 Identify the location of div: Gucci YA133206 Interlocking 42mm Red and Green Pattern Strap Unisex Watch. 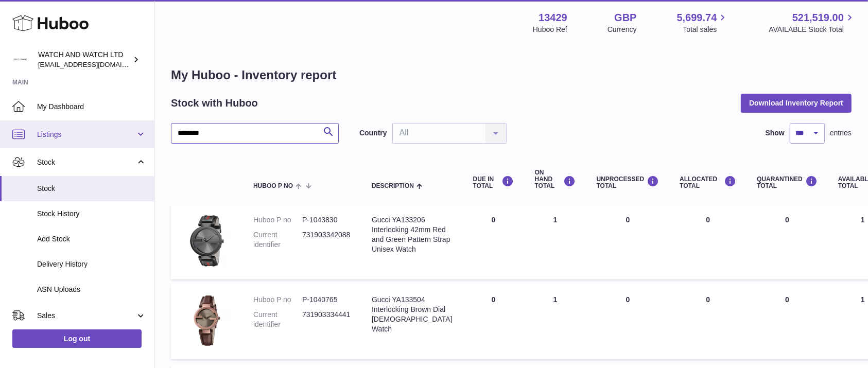
(412, 235).